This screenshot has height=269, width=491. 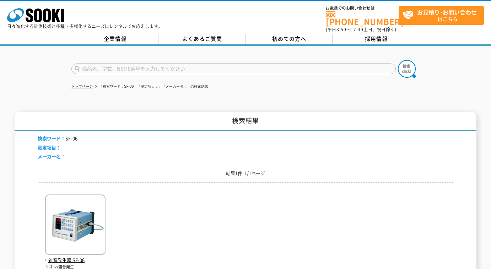 I want to click on img: btn_search.png, so click(x=407, y=69).